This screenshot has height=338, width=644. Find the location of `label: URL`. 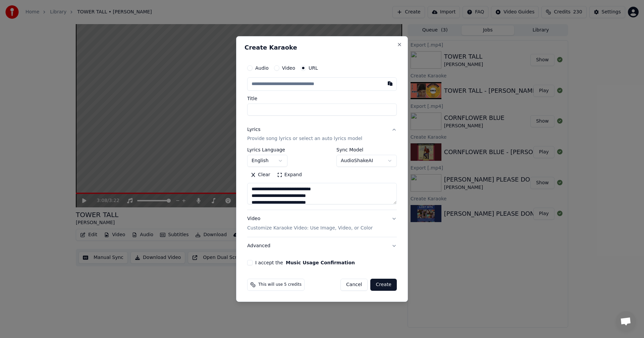

label: URL is located at coordinates (313, 68).